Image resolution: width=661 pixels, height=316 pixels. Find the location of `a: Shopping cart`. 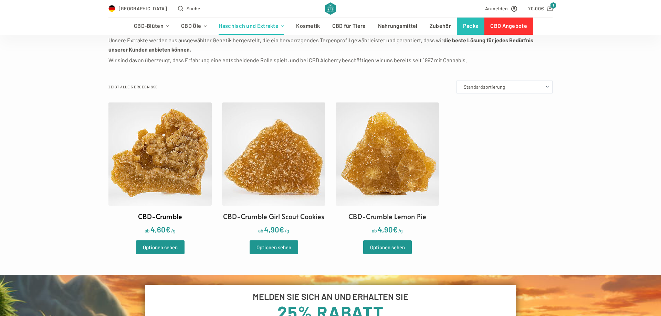

a: Shopping cart is located at coordinates (540, 8).